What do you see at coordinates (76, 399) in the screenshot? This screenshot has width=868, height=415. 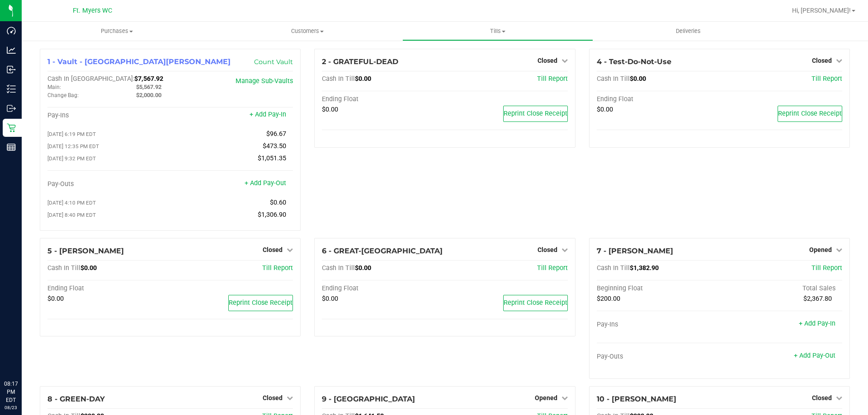 I see `span: 8 - GREEN-DAY` at bounding box center [76, 399].